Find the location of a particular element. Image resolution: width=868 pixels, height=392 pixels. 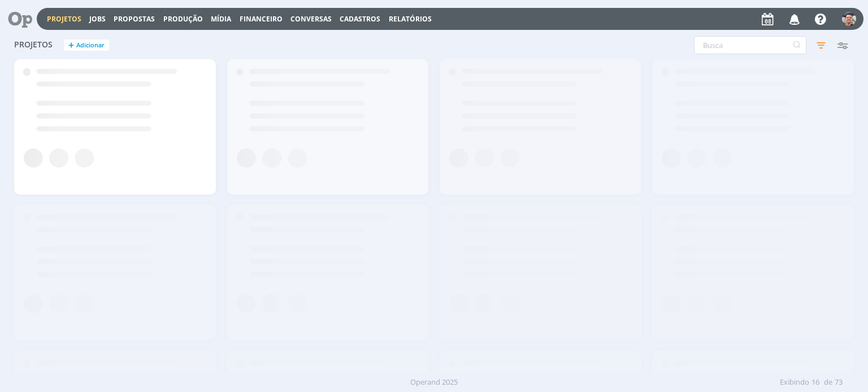

button: Projetos is located at coordinates (64, 19).